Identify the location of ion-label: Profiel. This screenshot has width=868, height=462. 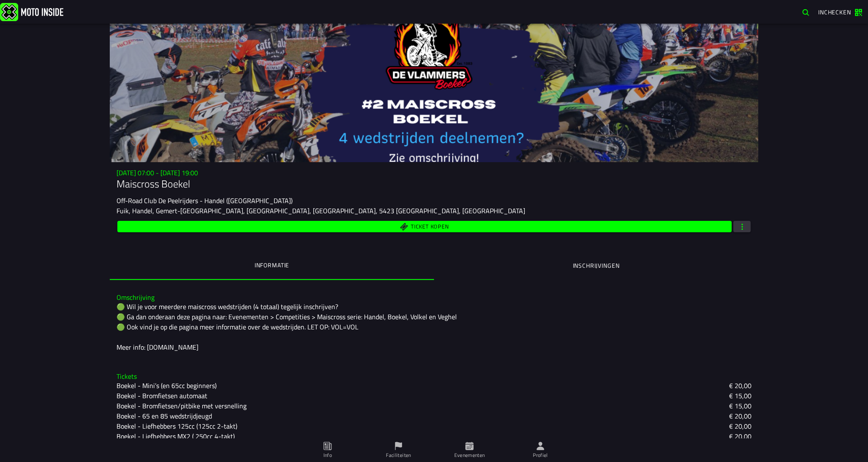
(540, 455).